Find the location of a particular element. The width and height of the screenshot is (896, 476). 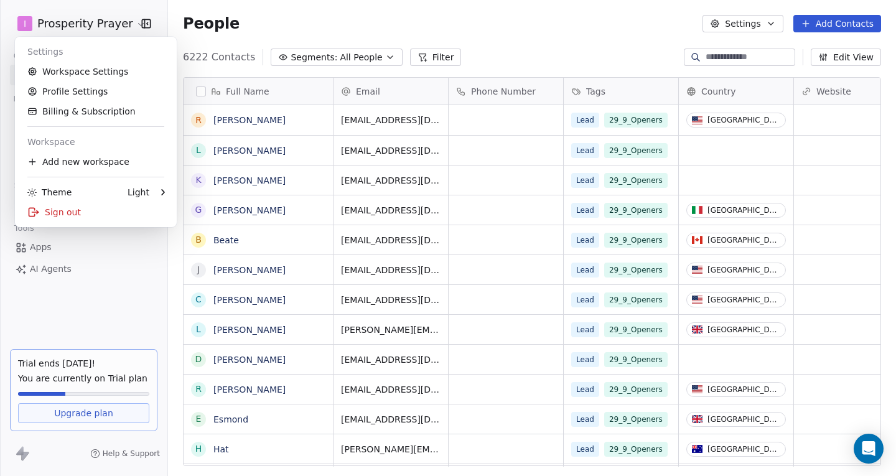

div: c is located at coordinates (199, 299).